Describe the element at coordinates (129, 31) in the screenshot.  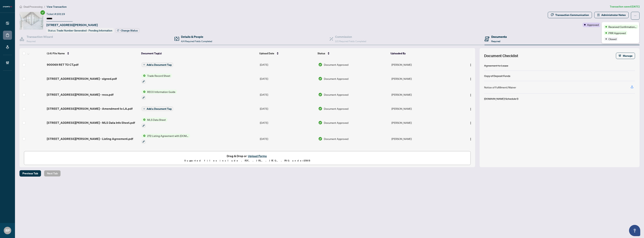
I see `span: Change Status` at that location.